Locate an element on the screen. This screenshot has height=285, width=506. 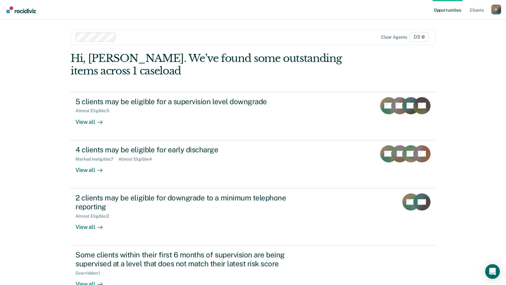
div: 5 clients may be eligible for a supervision level downgrade is located at coordinates (183, 102).